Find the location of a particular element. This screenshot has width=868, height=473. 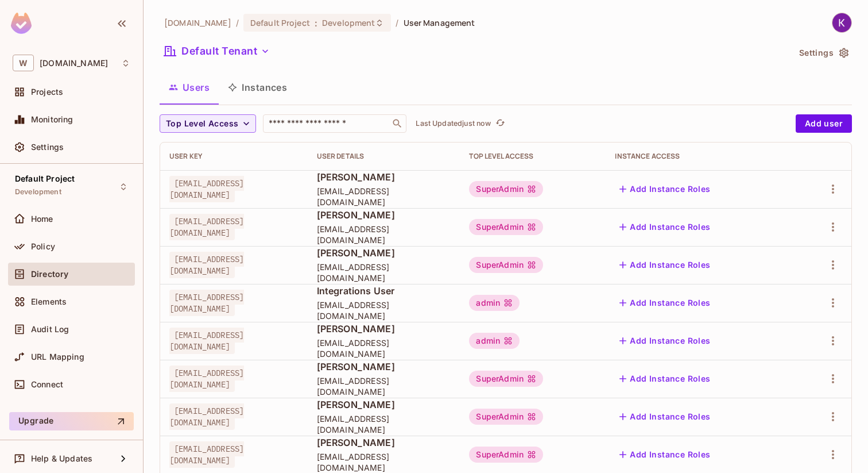

span: Audit Log is located at coordinates (50, 329).